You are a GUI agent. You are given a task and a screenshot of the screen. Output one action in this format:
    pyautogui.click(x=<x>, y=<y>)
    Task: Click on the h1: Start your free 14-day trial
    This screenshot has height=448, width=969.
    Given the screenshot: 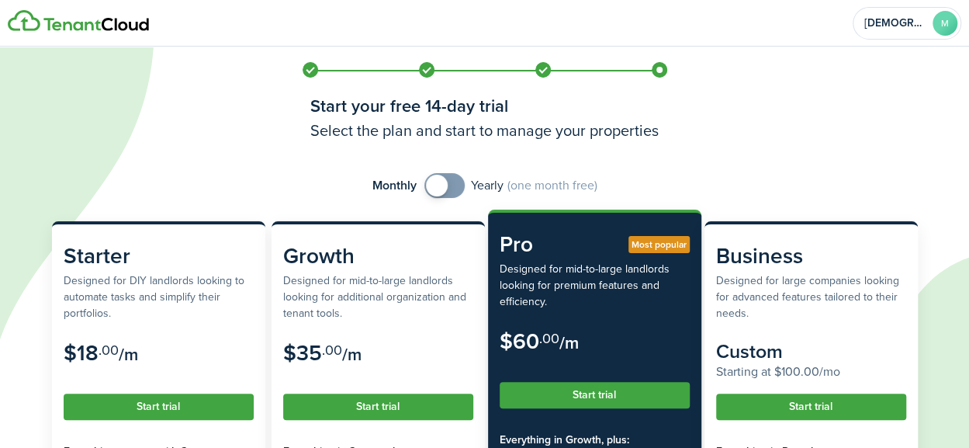 What is the action you would take?
    pyautogui.click(x=485, y=106)
    